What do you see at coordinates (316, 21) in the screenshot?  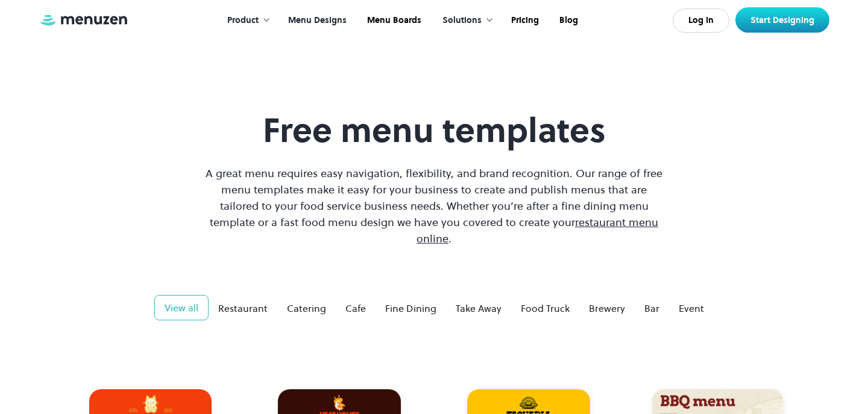 I see `a: Menu Designs` at bounding box center [316, 21].